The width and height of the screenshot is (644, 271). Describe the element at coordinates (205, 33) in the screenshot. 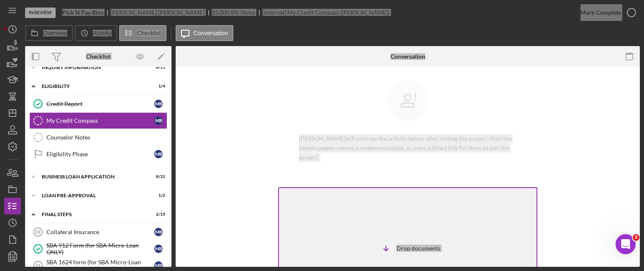

I see `button: Conversation` at that location.